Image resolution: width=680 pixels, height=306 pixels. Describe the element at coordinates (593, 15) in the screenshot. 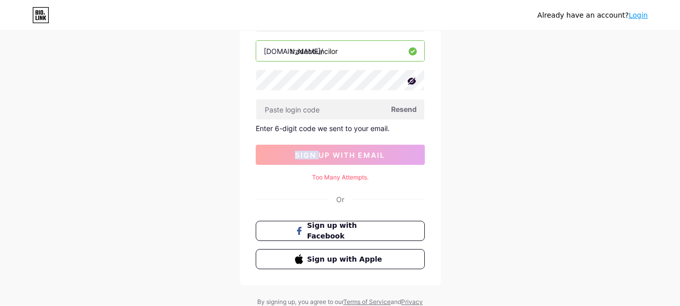

I see `div: Already have an account?` at that location.